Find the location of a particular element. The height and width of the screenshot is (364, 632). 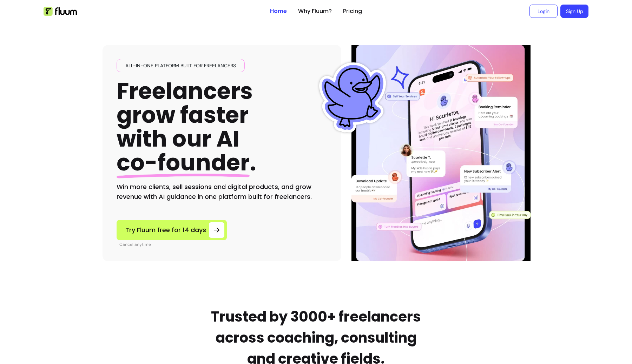

a: Pricing is located at coordinates (353, 11).